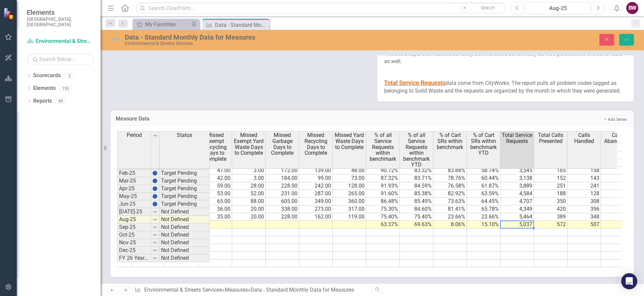  I want to click on td: 172.00, so click(282, 170).